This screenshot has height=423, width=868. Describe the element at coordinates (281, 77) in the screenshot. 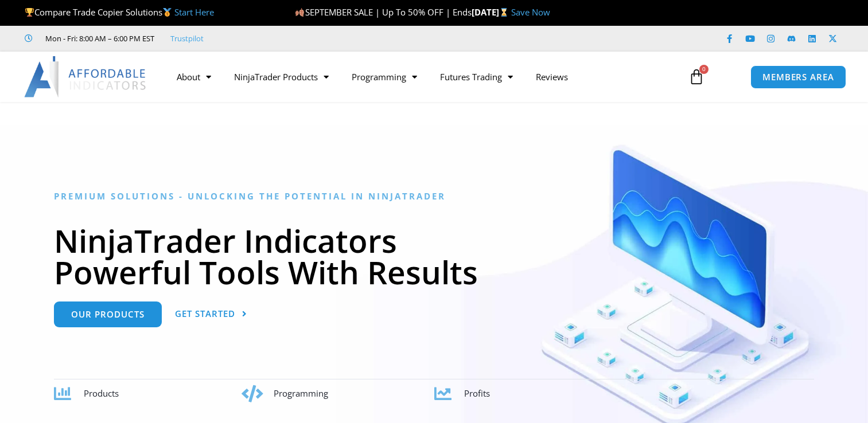

I see `a: NinjaTrader Products` at that location.